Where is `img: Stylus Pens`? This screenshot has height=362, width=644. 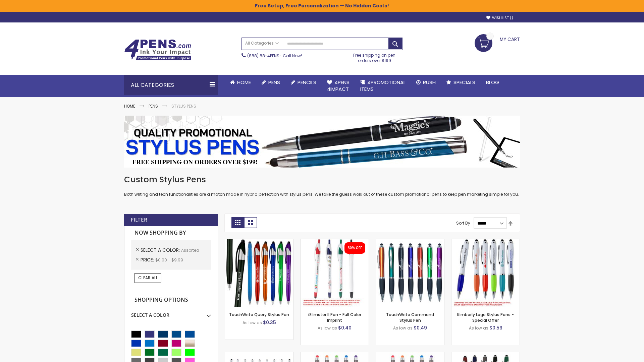 img: Stylus Pens is located at coordinates (322, 141).